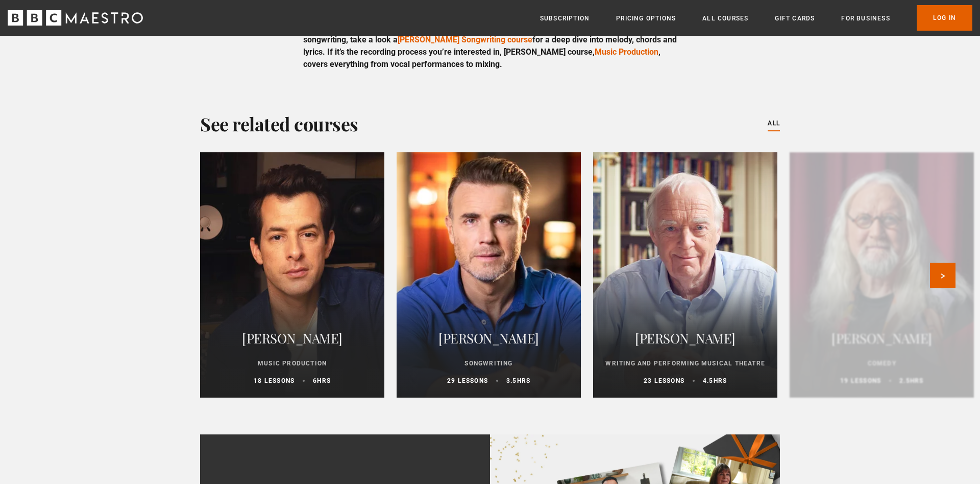 This screenshot has width=980, height=484. I want to click on a: All, so click(774, 123).